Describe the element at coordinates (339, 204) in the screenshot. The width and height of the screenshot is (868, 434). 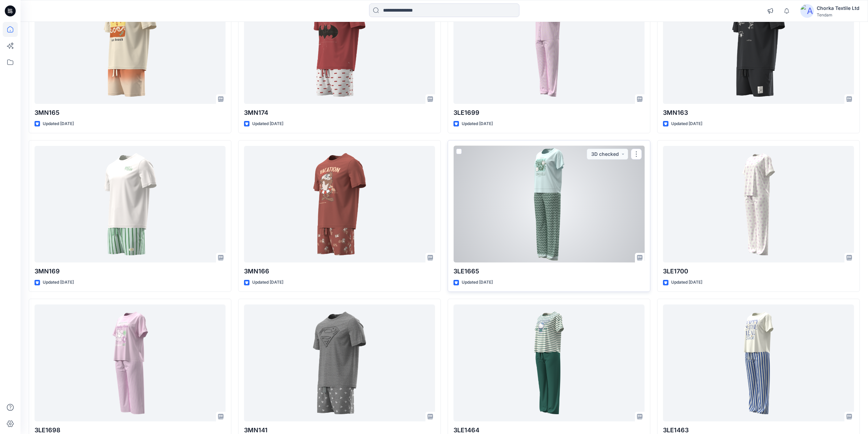
I see `a: 3MN166` at that location.